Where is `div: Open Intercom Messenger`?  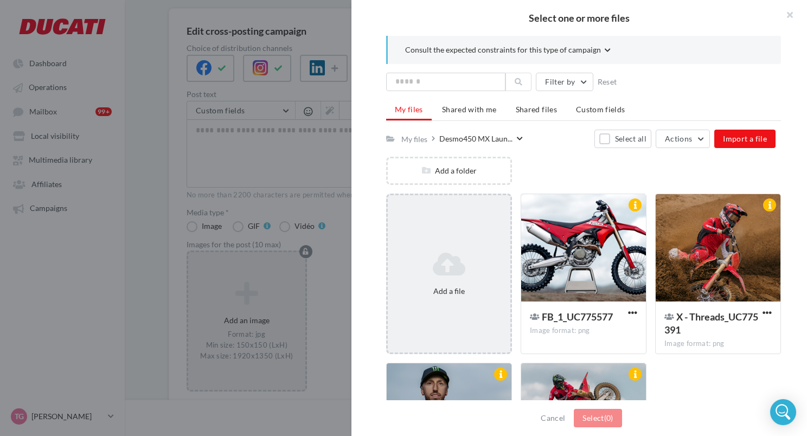
div: Open Intercom Messenger is located at coordinates (783, 412).